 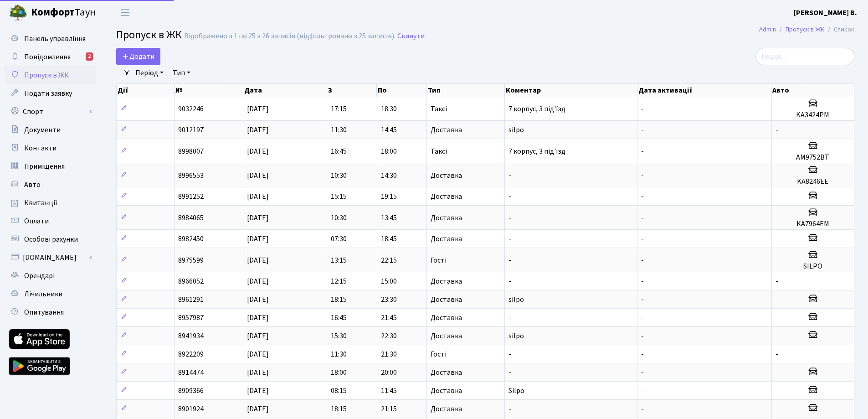 I want to click on h5: KA8246EE, so click(x=812, y=181).